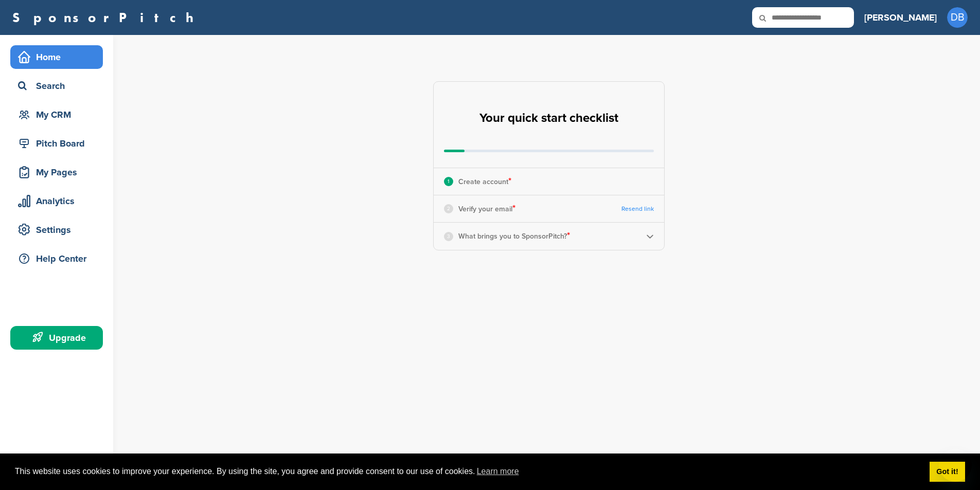 This screenshot has width=980, height=490. I want to click on a: Upgrade, so click(57, 338).